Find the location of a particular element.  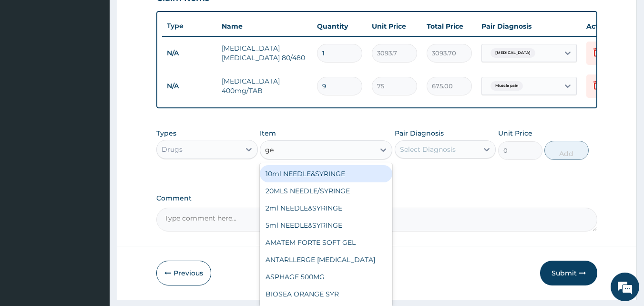

th: Quantity is located at coordinates (340, 26).